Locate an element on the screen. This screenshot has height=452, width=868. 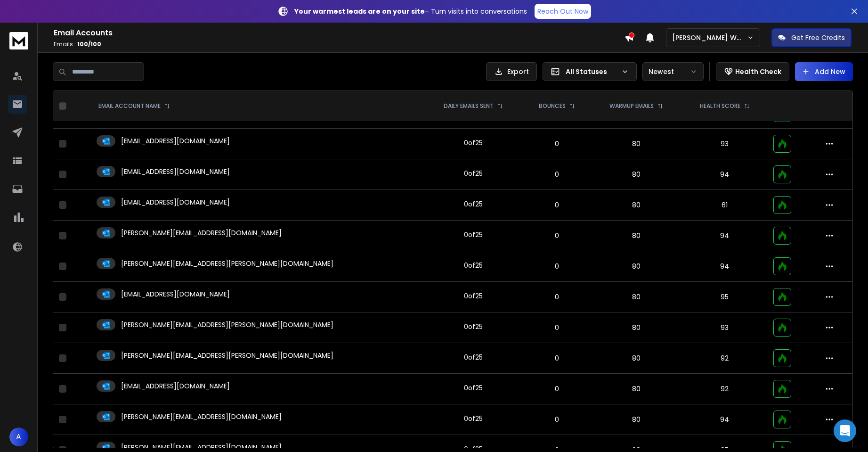
span: 100 / 100 is located at coordinates (89, 44).